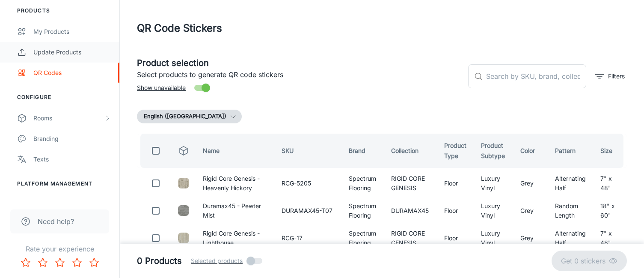 Image resolution: width=644 pixels, height=278 pixels. Describe the element at coordinates (299, 63) in the screenshot. I see `h5: Product selection` at that location.